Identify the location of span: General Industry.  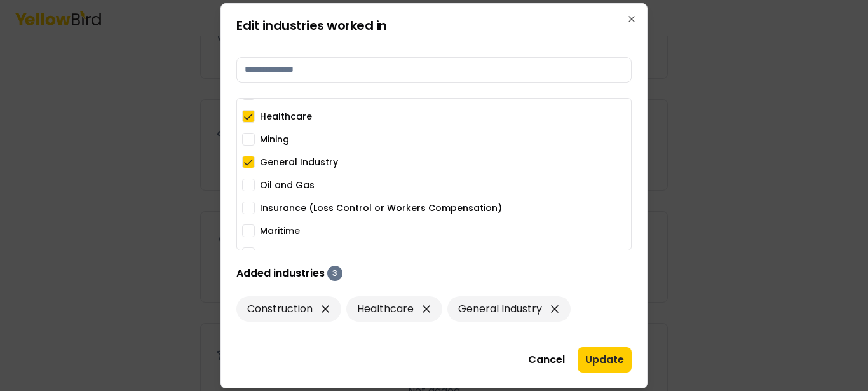
(500, 309).